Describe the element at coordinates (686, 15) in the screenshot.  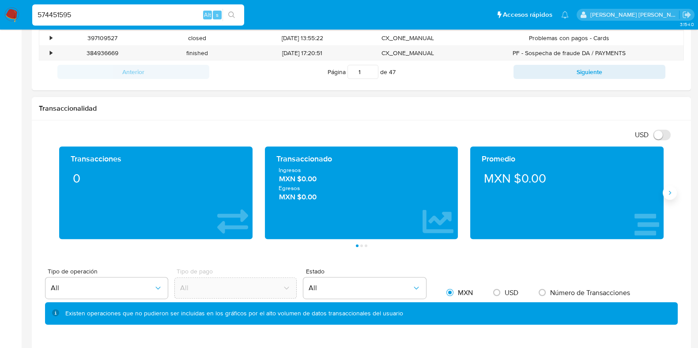
I see `a: Salir` at that location.